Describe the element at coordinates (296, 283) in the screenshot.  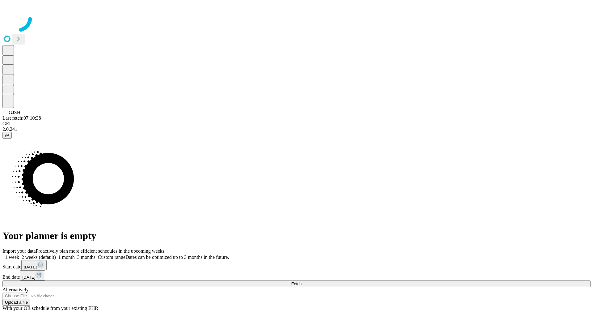
I see `span: Fetch` at that location.